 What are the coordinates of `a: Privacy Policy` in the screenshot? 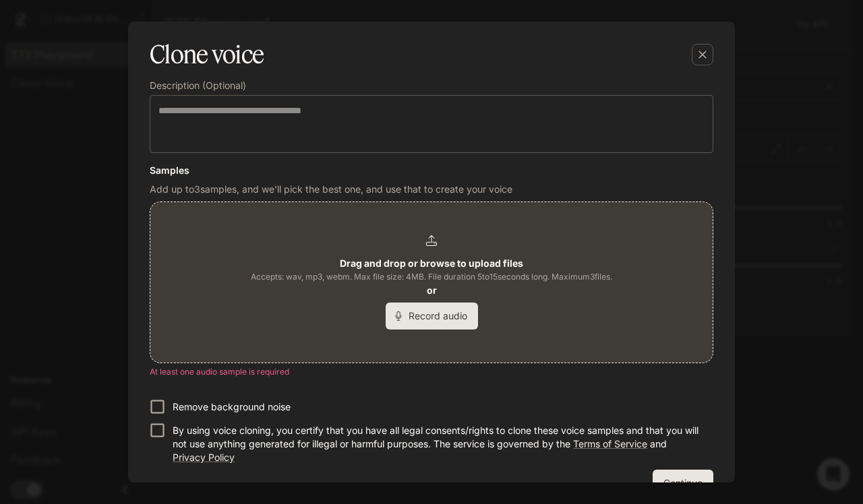 It's located at (203, 457).